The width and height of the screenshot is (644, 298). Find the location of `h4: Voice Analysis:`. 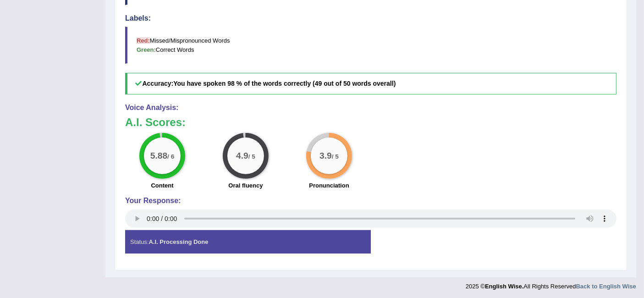

h4: Voice Analysis: is located at coordinates (371, 108).